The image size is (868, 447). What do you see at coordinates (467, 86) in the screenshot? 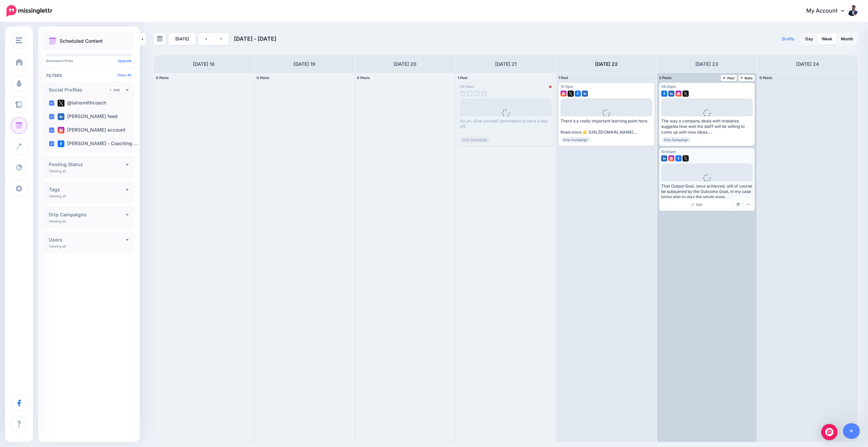
I see `span: 09:14pm` at bounding box center [467, 86].